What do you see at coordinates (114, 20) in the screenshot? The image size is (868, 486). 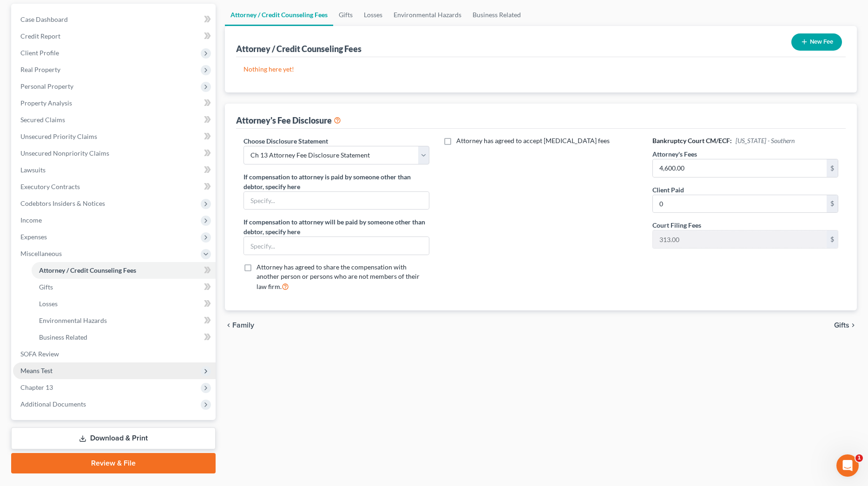 I see `a: Case Dashboard` at bounding box center [114, 20].